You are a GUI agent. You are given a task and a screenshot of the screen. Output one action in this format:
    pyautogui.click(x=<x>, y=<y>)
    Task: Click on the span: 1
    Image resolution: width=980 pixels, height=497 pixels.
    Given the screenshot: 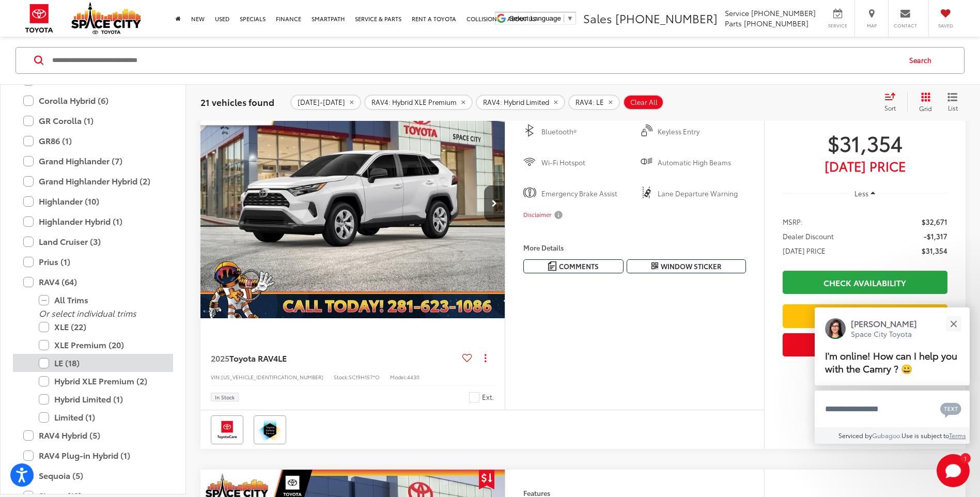 What is the action you would take?
    pyautogui.click(x=965, y=458)
    